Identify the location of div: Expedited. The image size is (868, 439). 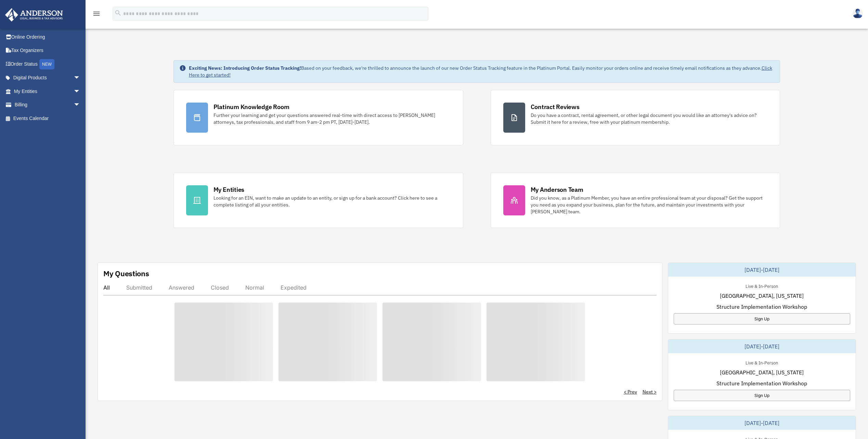
(294, 287).